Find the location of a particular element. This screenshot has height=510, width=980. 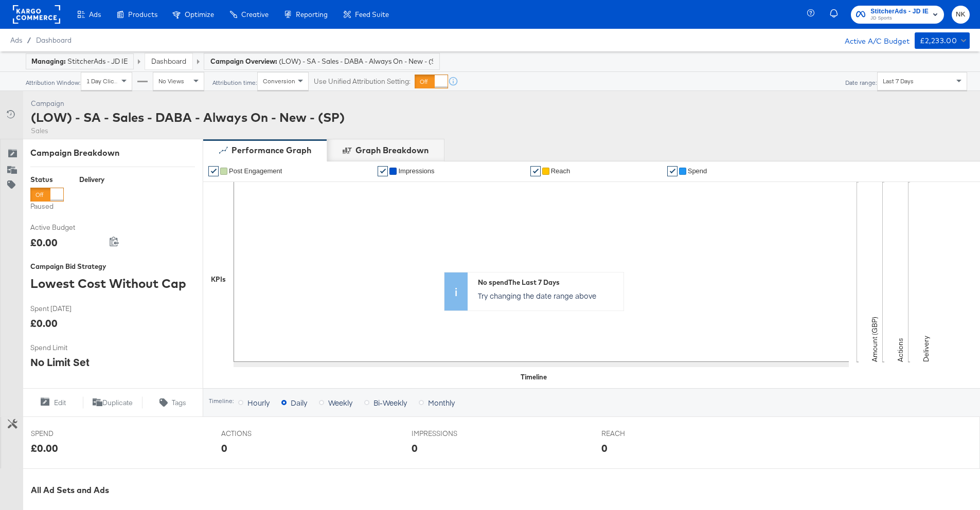

span: REACH is located at coordinates (640, 433).